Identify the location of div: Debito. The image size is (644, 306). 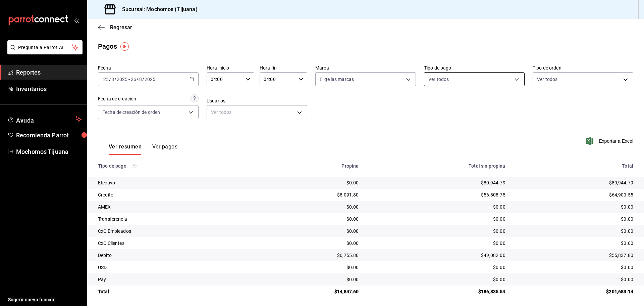
(174, 255).